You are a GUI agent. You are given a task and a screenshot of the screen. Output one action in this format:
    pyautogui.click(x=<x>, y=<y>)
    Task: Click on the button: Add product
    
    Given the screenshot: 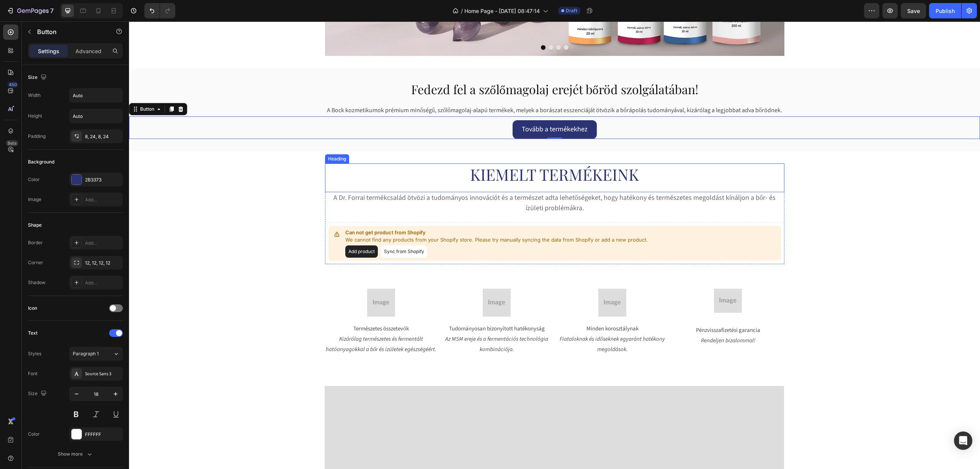 What is the action you would take?
    pyautogui.click(x=232, y=230)
    